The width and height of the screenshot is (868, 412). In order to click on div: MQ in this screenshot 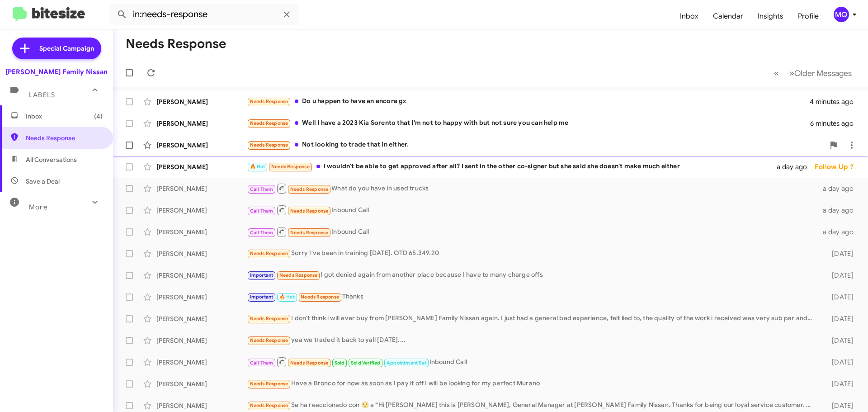, I will do `click(841, 14)`.